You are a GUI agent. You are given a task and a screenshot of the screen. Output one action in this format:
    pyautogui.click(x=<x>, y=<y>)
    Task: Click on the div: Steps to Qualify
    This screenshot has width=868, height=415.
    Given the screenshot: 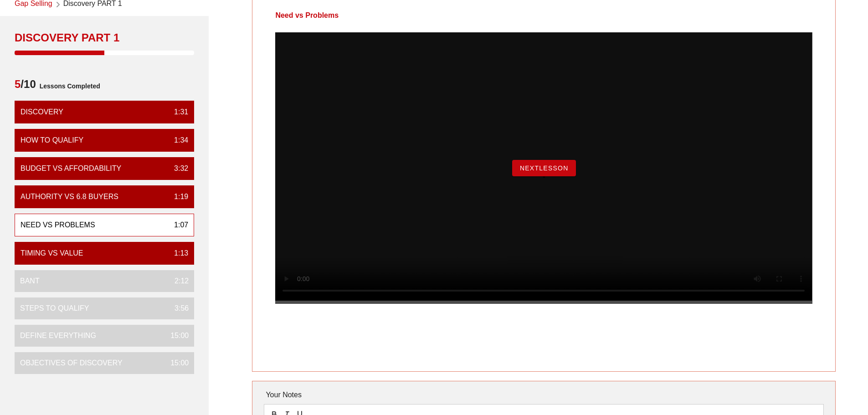 What is the action you would take?
    pyautogui.click(x=54, y=309)
    